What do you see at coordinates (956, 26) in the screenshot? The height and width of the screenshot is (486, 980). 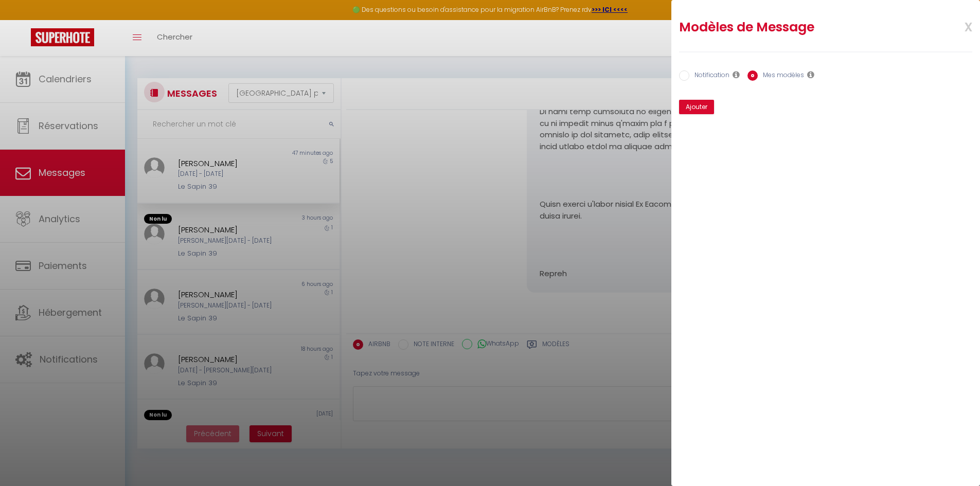 I see `span: x` at bounding box center [956, 26].